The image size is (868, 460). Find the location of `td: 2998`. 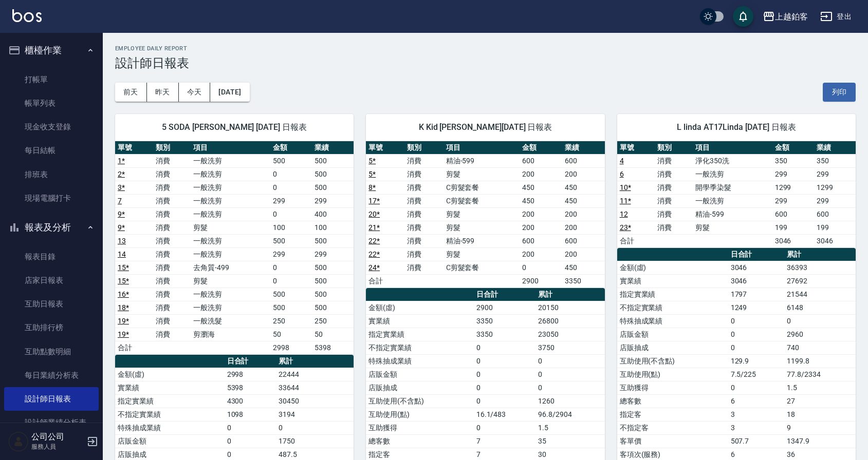

td: 2998 is located at coordinates (291, 348).